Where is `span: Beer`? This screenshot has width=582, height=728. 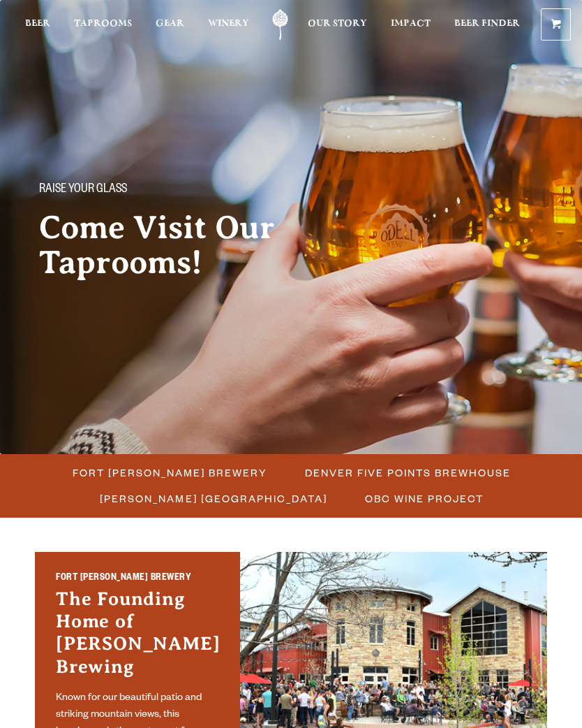
span: Beer is located at coordinates (38, 24).